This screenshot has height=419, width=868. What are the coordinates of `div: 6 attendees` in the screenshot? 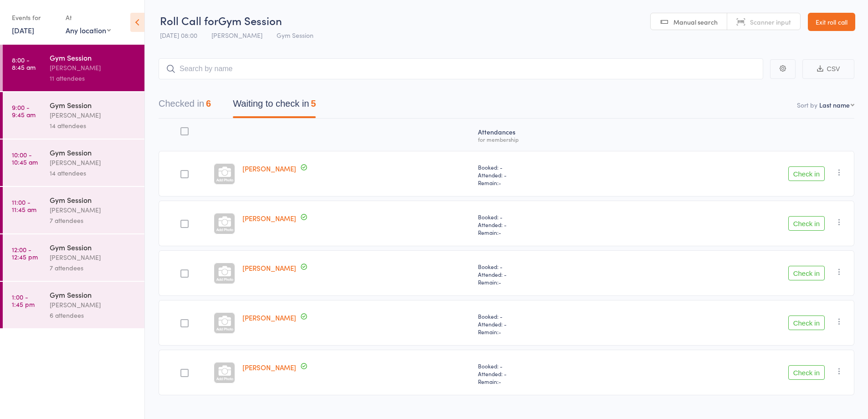 It's located at (93, 315).